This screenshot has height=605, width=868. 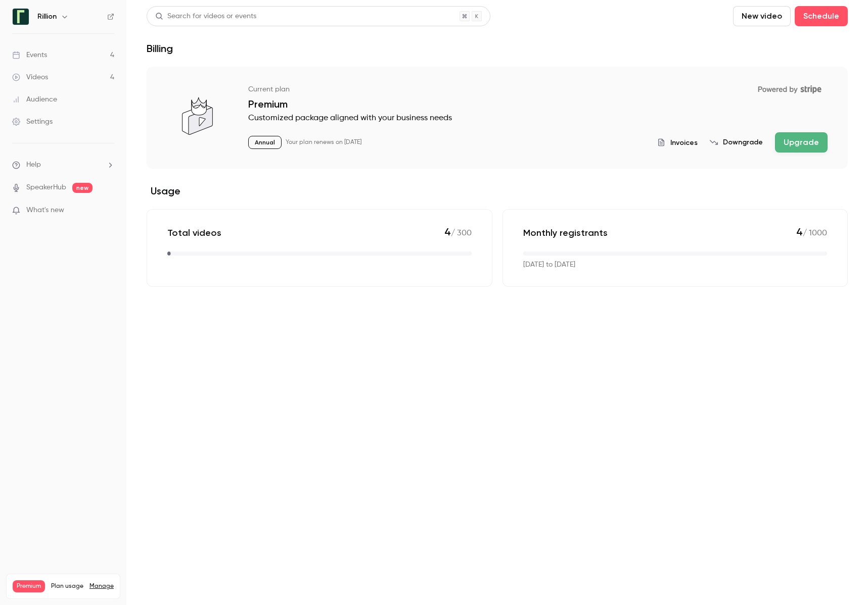 I want to click on span: Invoices, so click(x=684, y=142).